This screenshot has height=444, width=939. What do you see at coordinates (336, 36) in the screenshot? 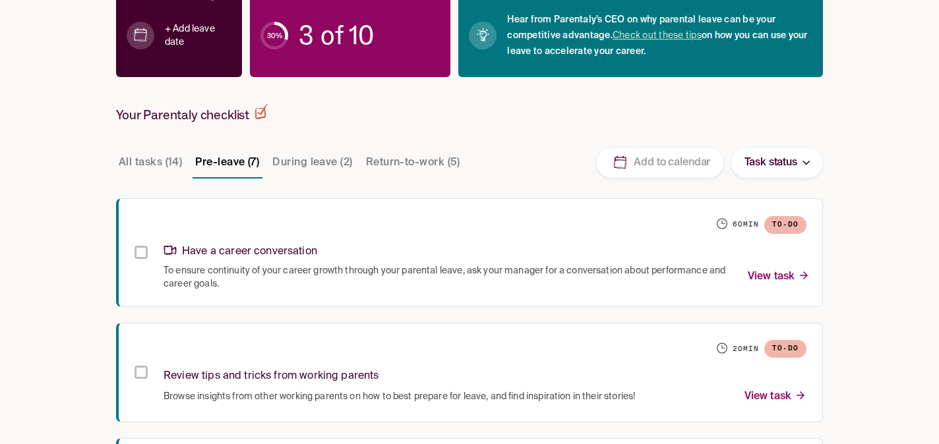
I see `span: 3 of 10` at bounding box center [336, 36].